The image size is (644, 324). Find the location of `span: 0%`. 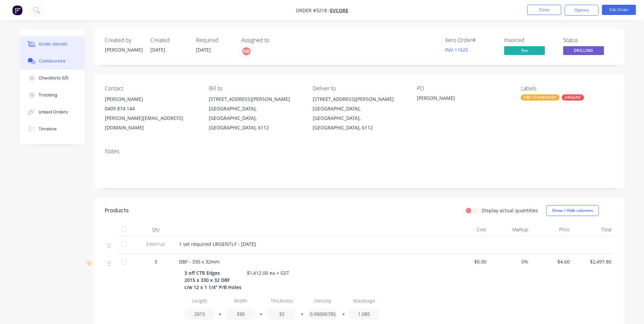

span: 0% is located at coordinates (511, 262).